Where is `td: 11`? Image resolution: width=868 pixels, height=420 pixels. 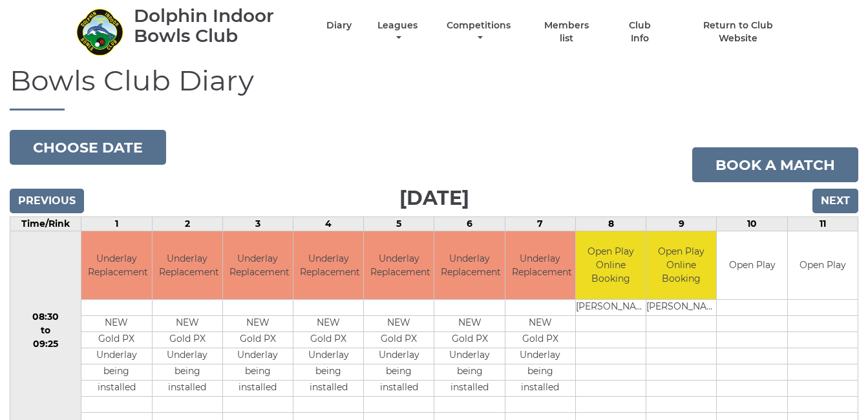
td: 11 is located at coordinates (822, 225).